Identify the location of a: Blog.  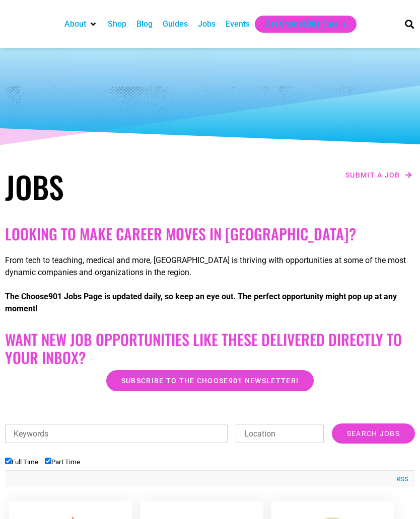
(145, 24).